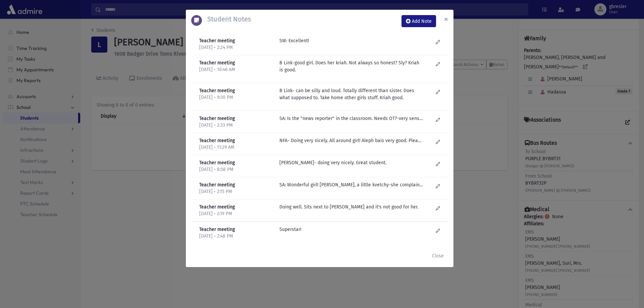  What do you see at coordinates (351, 66) in the screenshot?
I see `p: B Link-good girl. Does her kriah. Not always so honest? Sly? Kriah is good.` at bounding box center [351, 66].